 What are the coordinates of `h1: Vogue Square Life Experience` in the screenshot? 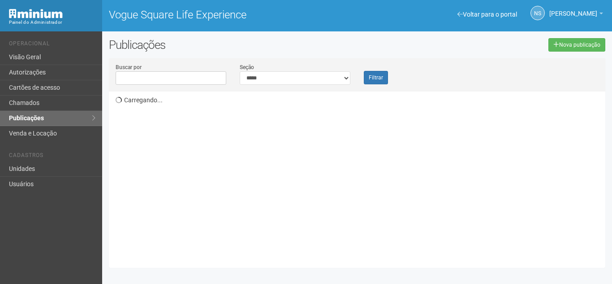 It's located at (229, 15).